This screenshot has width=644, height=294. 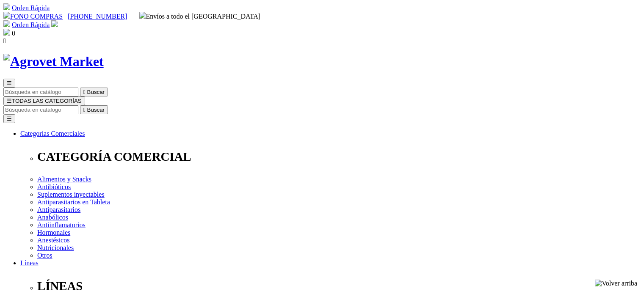 I want to click on span: Hormonales, so click(x=54, y=232).